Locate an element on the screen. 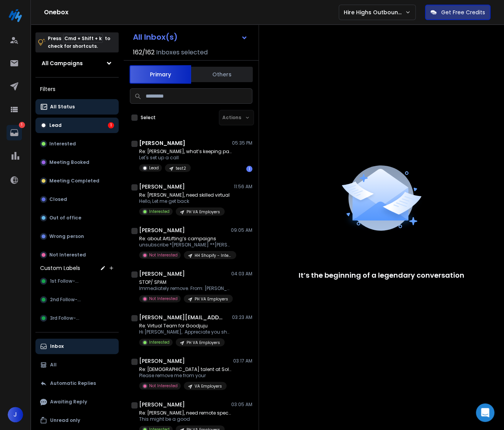 This screenshot has height=430, width=504. p: Meeting Booked is located at coordinates (69, 162).